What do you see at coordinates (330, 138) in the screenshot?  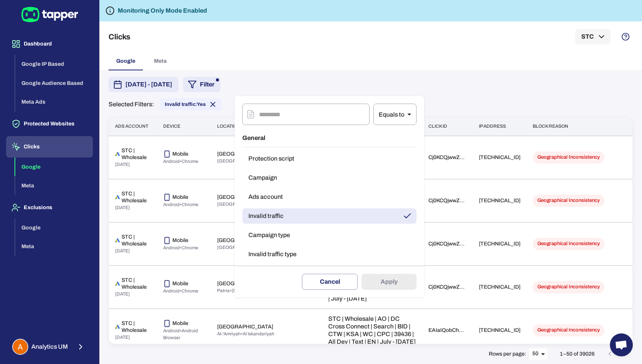 I see `p: General` at bounding box center [330, 138].